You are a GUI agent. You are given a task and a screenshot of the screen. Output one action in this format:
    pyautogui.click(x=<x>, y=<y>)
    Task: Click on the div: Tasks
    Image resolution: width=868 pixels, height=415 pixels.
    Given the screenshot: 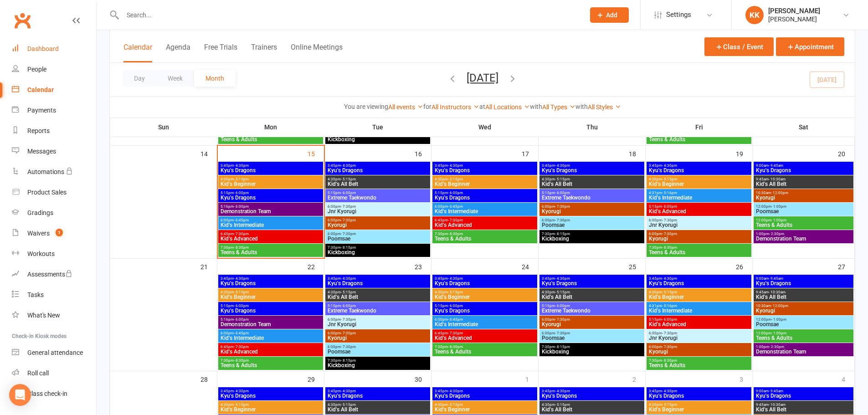 What is the action you would take?
    pyautogui.click(x=35, y=295)
    